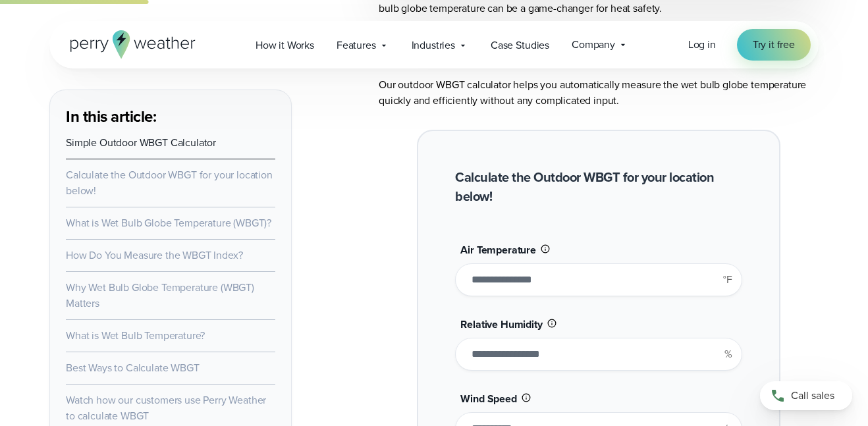  What do you see at coordinates (132, 368) in the screenshot?
I see `a: Best Ways to Calculate WBGT` at bounding box center [132, 368].